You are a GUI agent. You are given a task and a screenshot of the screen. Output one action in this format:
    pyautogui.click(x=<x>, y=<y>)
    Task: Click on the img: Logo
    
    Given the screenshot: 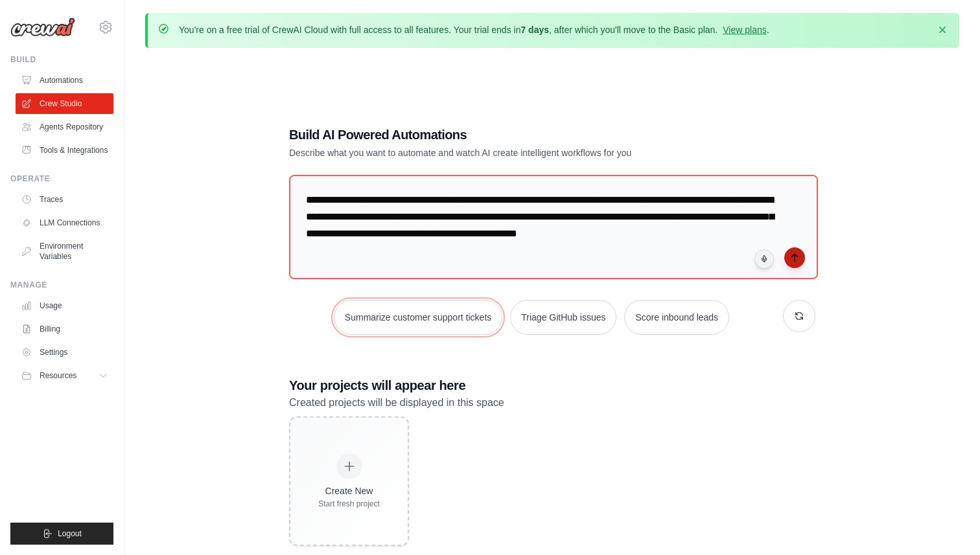 What is the action you would take?
    pyautogui.click(x=43, y=27)
    